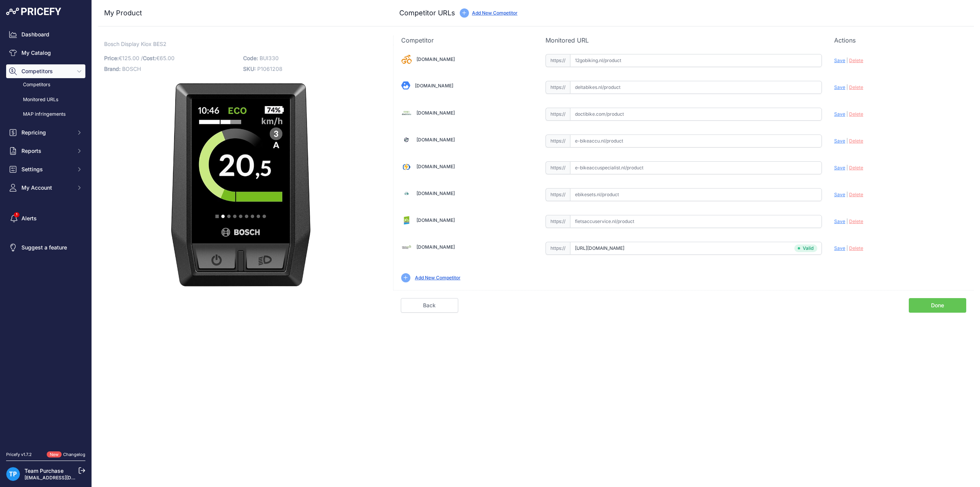 The height and width of the screenshot is (487, 980). What do you see at coordinates (696, 194) in the screenshot?
I see `input: ebikesets.nl/product` at bounding box center [696, 194].